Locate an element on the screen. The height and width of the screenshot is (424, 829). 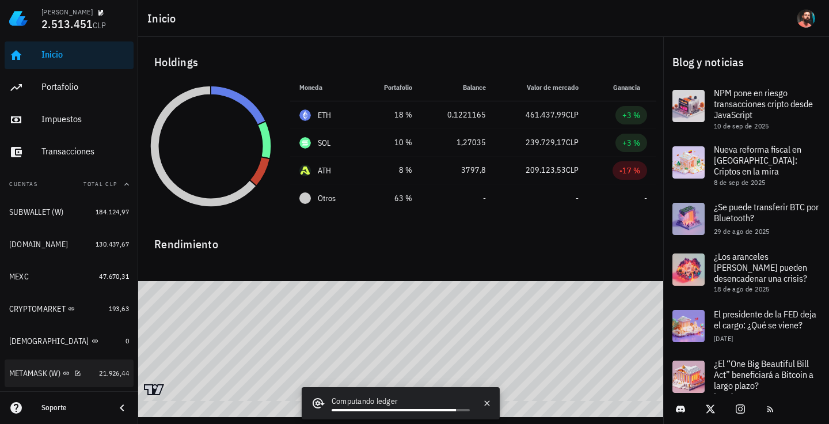
div: Computando ledger is located at coordinates (401, 402).